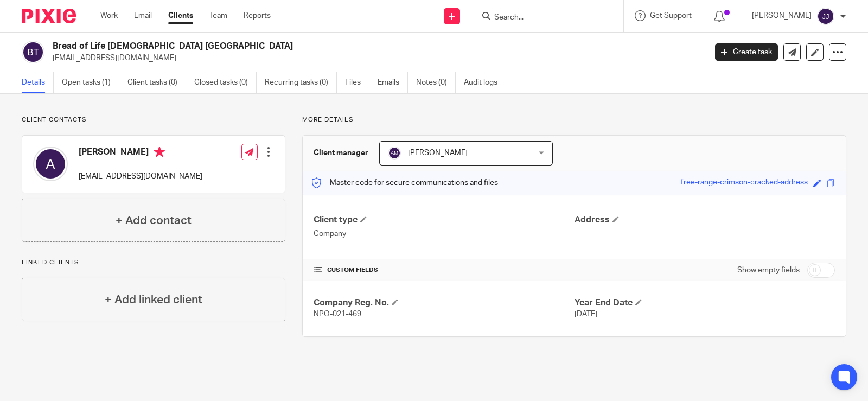 Image resolution: width=868 pixels, height=401 pixels. What do you see at coordinates (747, 52) in the screenshot?
I see `a: Create task` at bounding box center [747, 52].